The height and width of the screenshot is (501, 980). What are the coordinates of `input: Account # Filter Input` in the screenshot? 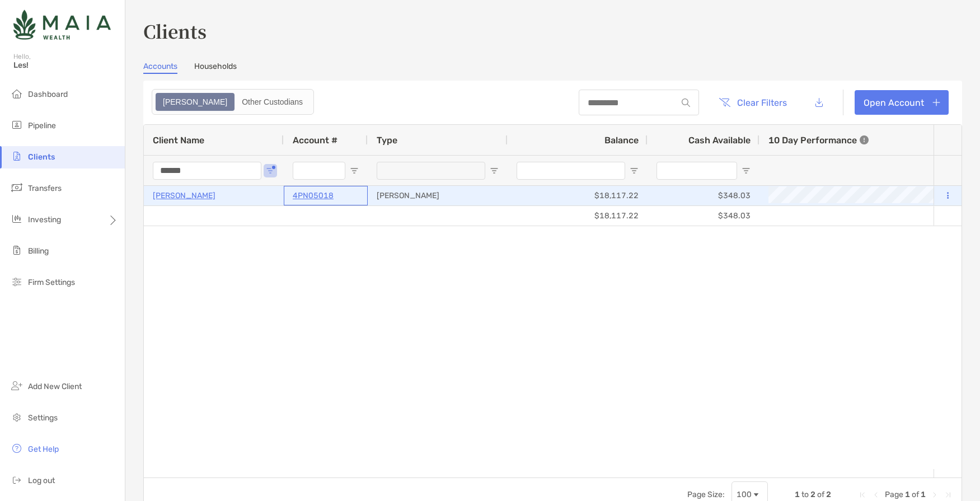 It's located at (319, 171).